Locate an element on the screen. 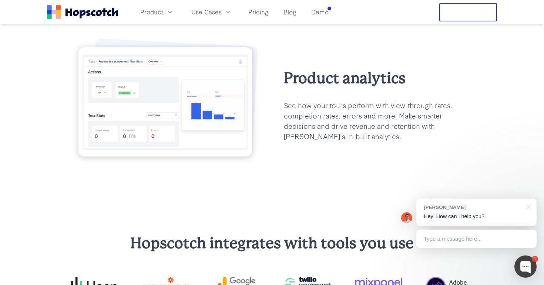 This screenshot has height=285, width=544. button: Use Cases is located at coordinates (211, 12).